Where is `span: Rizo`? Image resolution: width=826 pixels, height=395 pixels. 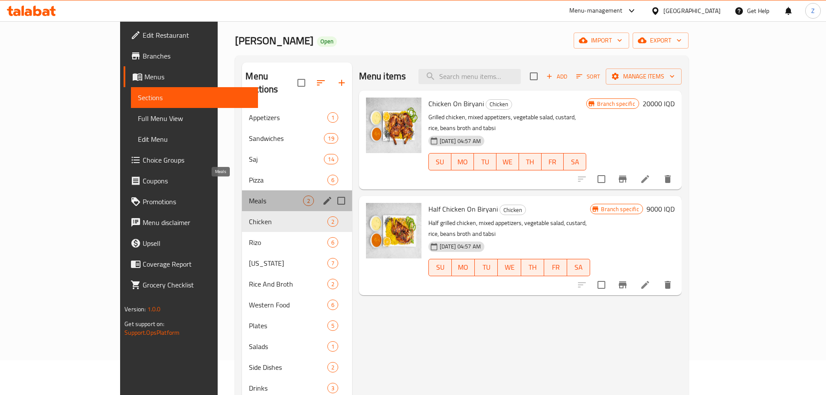
span: Rizo is located at coordinates (288, 242).